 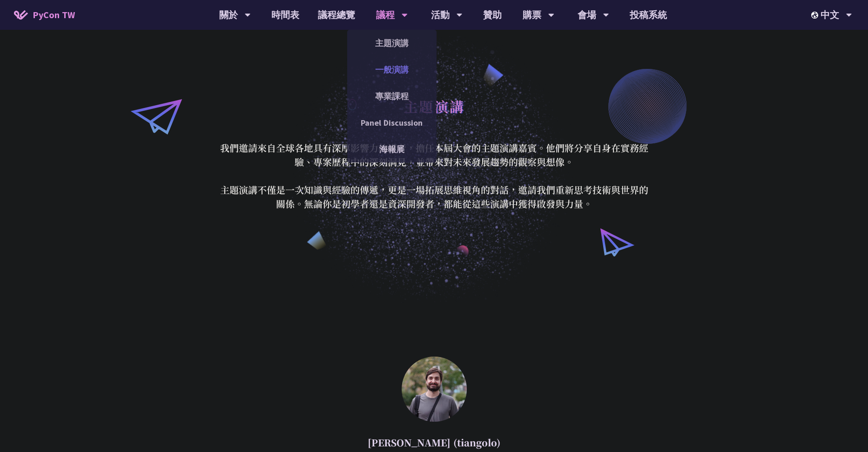 I want to click on a: 專業課程, so click(x=392, y=96).